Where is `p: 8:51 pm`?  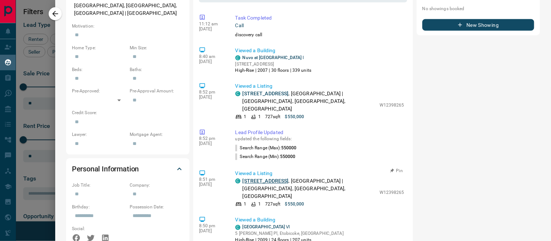
p: 8:51 pm is located at coordinates (212, 180).